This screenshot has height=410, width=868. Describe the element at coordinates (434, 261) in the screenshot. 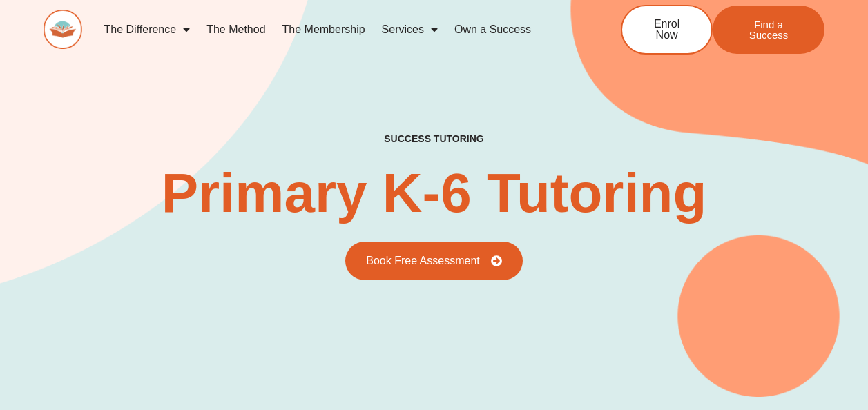

I see `a: Book Free Assessment` at that location.